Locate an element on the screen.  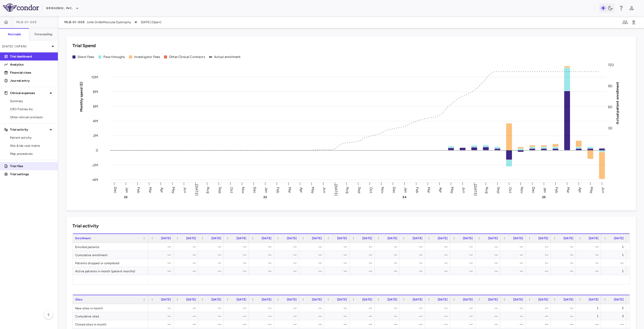
span: MLB-01-005 is located at coordinates (27, 22).